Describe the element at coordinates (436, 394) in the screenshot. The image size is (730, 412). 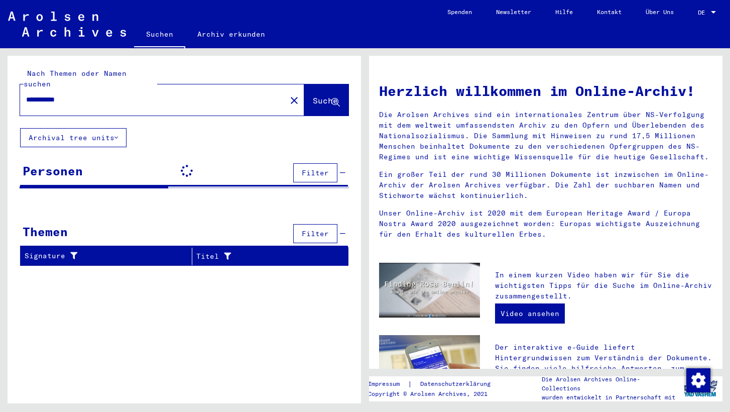
I see `p: Copyright © Arolsen Archives, 2021` at that location.